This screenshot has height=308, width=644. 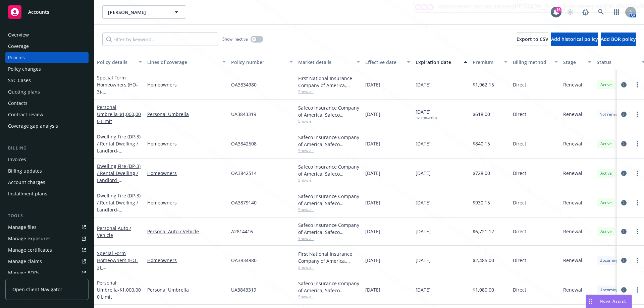 What do you see at coordinates (20, 81) in the screenshot?
I see `div: SSC Cases` at bounding box center [20, 81].